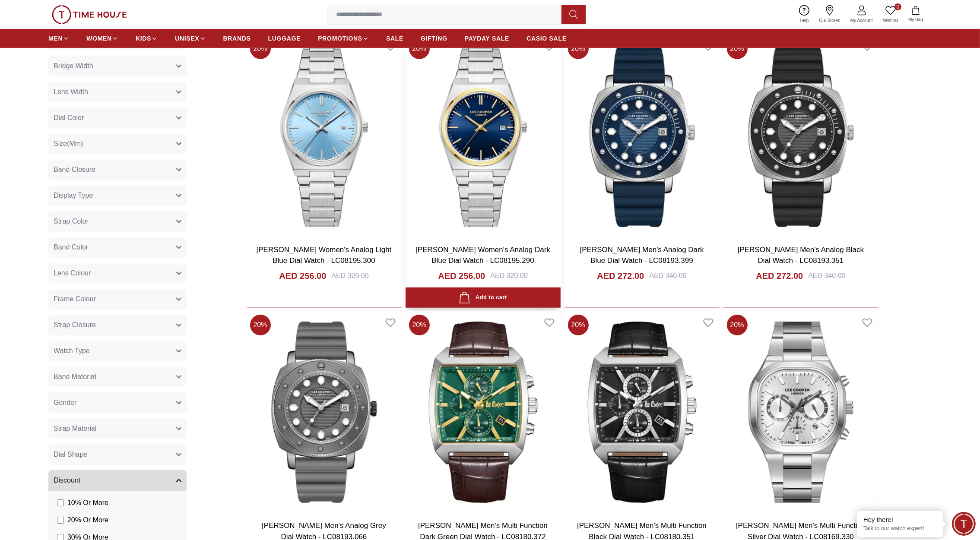 This screenshot has width=980, height=540. What do you see at coordinates (284, 39) in the screenshot?
I see `a: LUGGAGE` at bounding box center [284, 39].